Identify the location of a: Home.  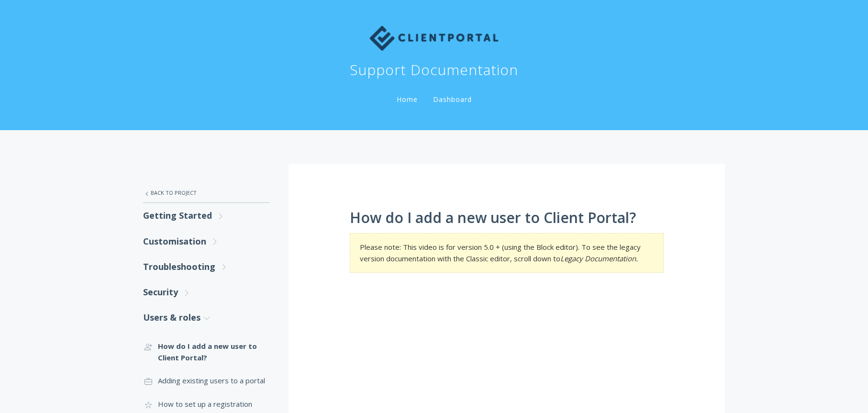
(407, 99).